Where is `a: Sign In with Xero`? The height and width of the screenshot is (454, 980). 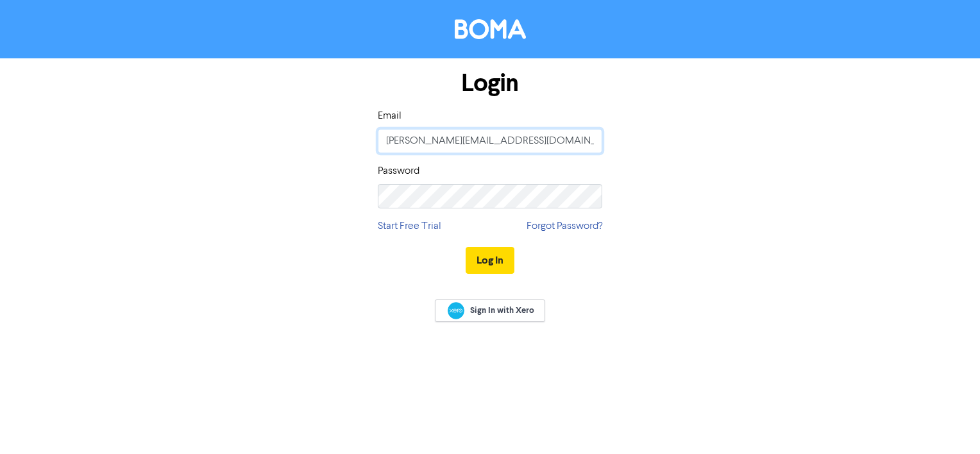
a: Sign In with Xero is located at coordinates (490, 310).